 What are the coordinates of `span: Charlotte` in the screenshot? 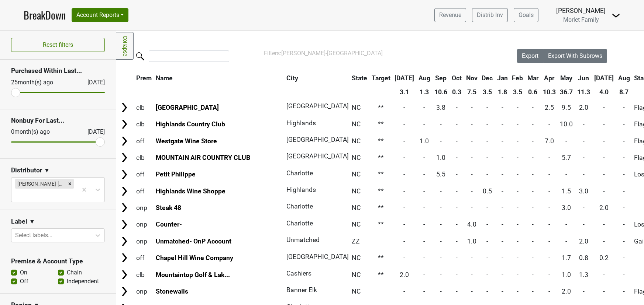 It's located at (300, 173).